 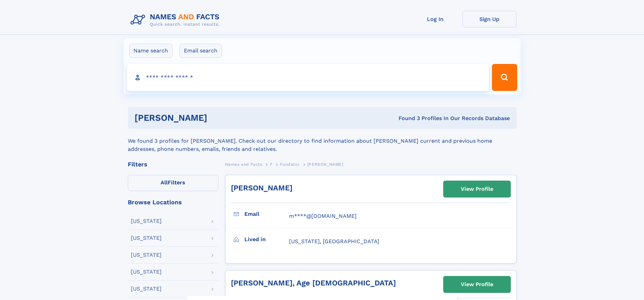 What do you see at coordinates (271, 164) in the screenshot?
I see `span: F` at bounding box center [271, 164].